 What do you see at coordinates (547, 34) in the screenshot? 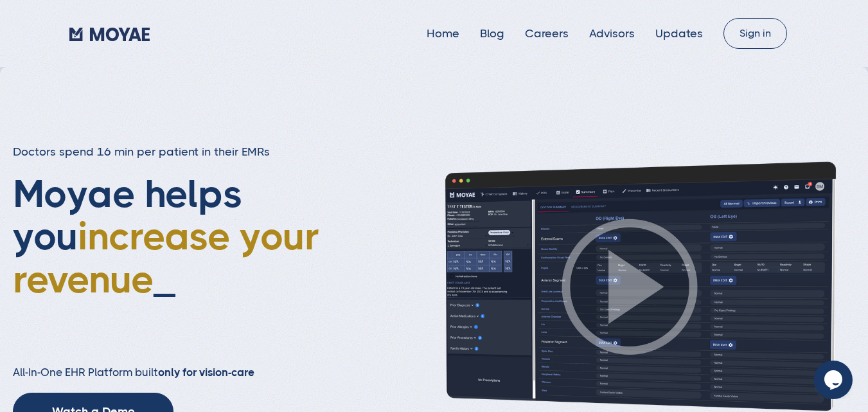
I see `a: Careers` at bounding box center [547, 34].